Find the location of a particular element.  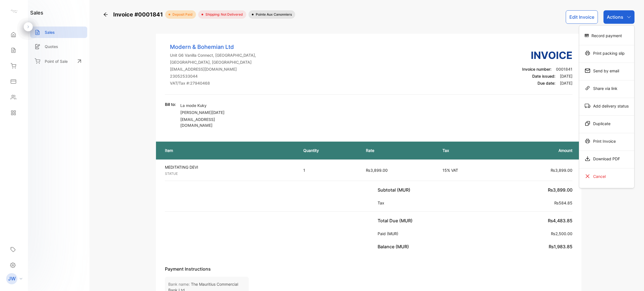

span: Due date: is located at coordinates (546, 83).